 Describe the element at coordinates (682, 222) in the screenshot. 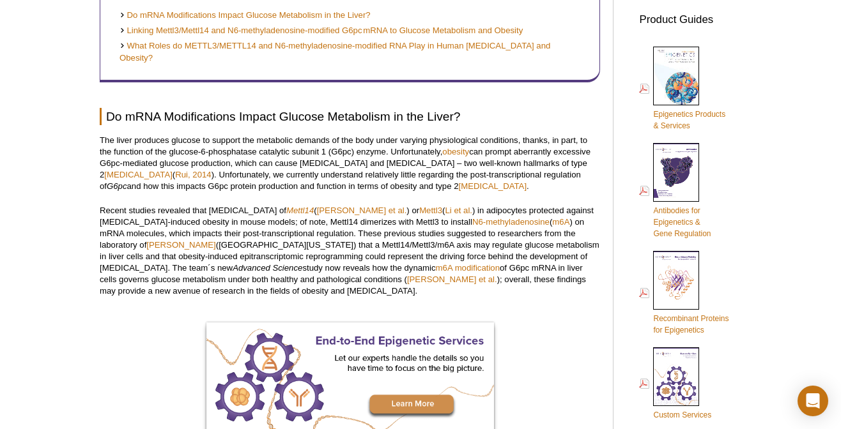

I see `span: Antibodies for Epigenetics & Gene Regulation` at that location.